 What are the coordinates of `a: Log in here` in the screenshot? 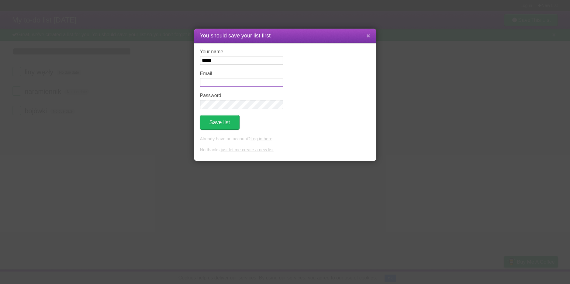 It's located at (262, 139).